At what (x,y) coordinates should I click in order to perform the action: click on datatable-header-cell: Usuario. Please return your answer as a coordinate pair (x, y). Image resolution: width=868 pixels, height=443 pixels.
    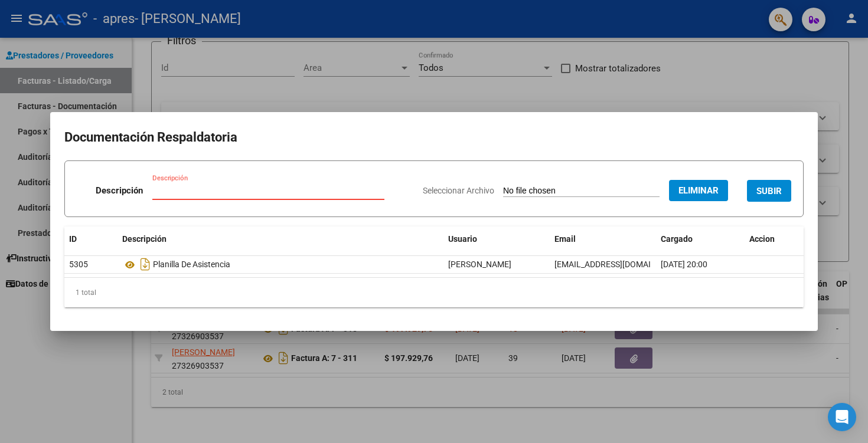
    Looking at the image, I should click on (496, 239).